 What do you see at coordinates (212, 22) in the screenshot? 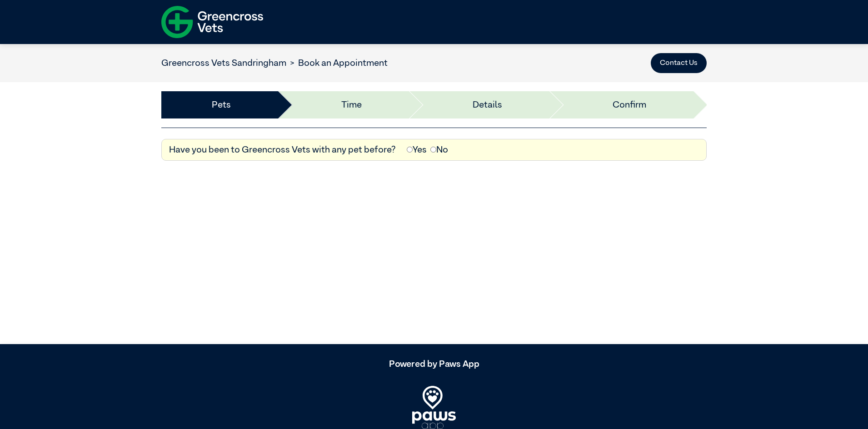
I see `img: f-logo` at bounding box center [212, 22].